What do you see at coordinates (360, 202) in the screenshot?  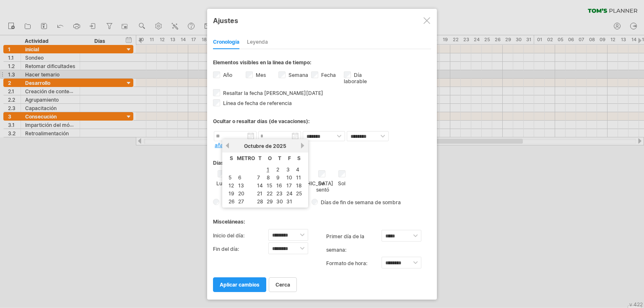 I see `font: Días de fin de semana de sombra` at bounding box center [360, 202].